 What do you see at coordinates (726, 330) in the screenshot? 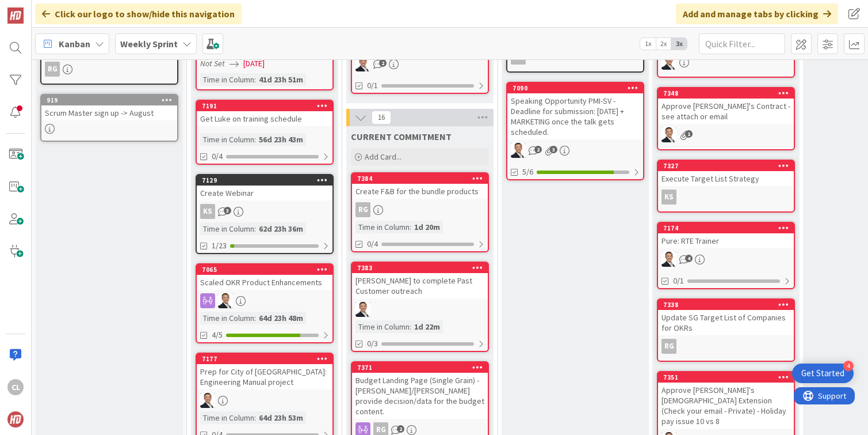
I see `a: 7338Update SG Target List of Companies for OKRsRG` at bounding box center [726, 330].